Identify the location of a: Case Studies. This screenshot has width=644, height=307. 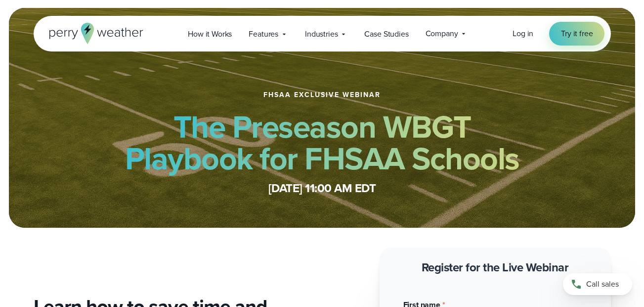
(386, 34).